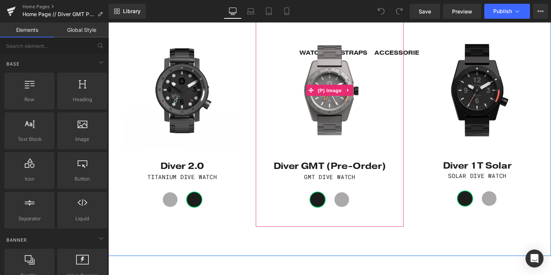  What do you see at coordinates (246, 69) in the screenshot?
I see `a: Expand / Collapse` at bounding box center [246, 69].